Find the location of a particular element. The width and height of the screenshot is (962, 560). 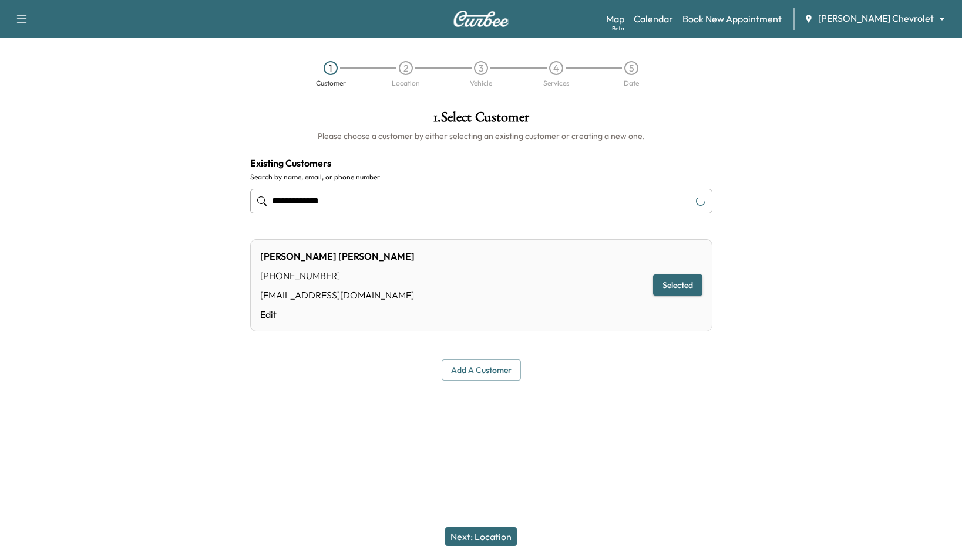

a: MapBeta is located at coordinates (615, 19).